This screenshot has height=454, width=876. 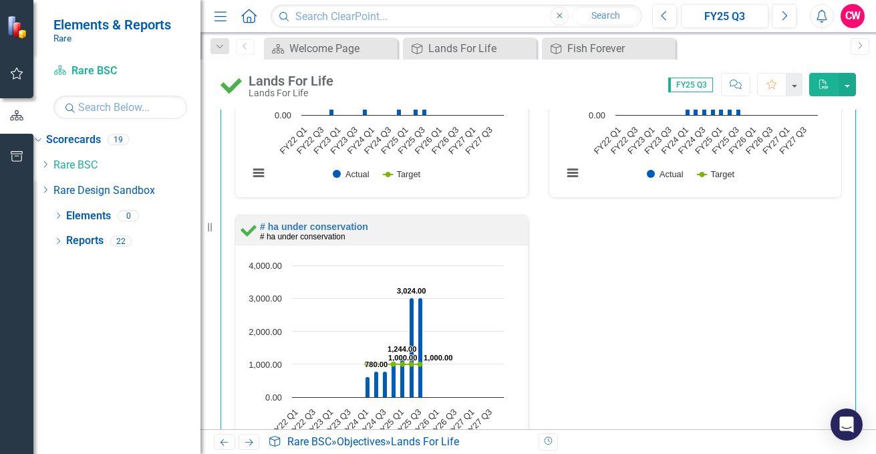 I want to click on small: # ha under conservation, so click(x=303, y=237).